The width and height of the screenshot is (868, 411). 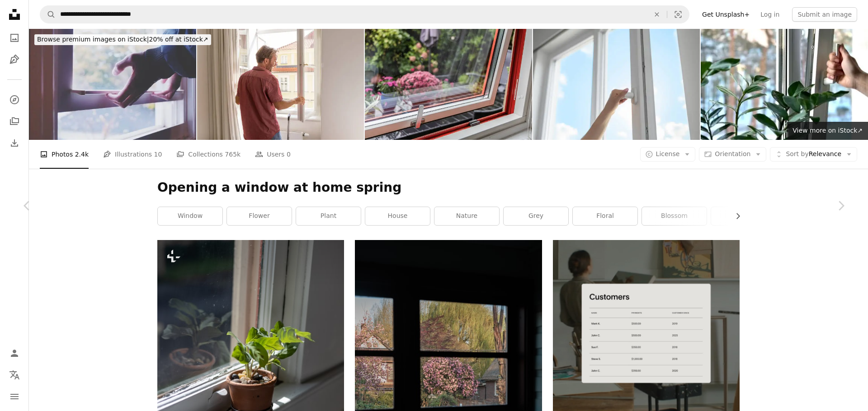 I want to click on a: flower, so click(x=259, y=216).